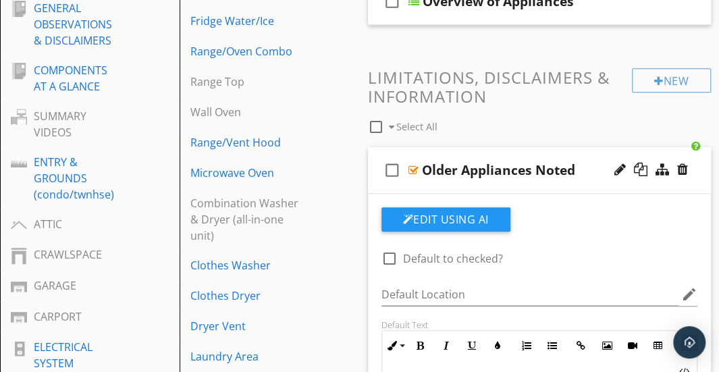 Image resolution: width=719 pixels, height=372 pixels. What do you see at coordinates (246, 112) in the screenshot?
I see `div: Wall Oven` at bounding box center [246, 112].